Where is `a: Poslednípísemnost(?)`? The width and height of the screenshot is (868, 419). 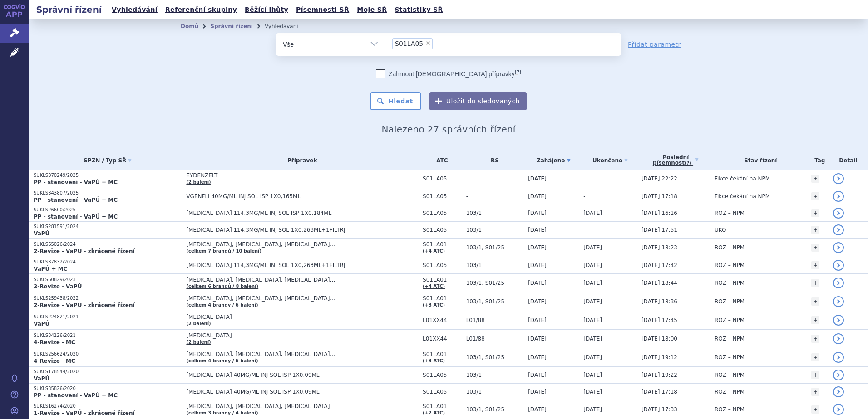
a: Poslednípísemnost(?) is located at coordinates (676, 160).